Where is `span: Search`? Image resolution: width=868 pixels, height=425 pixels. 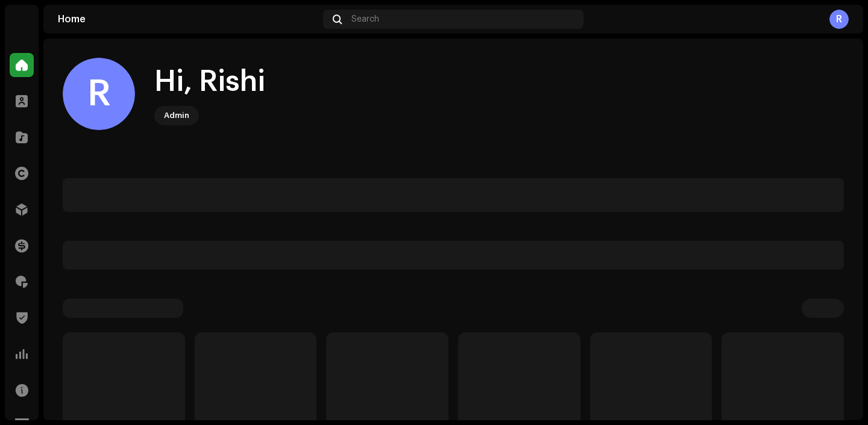
span: Search is located at coordinates (365, 19).